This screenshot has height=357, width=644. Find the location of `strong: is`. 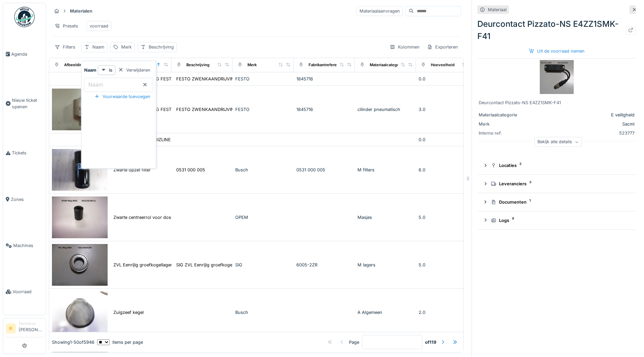

strong: is is located at coordinates (110, 70).